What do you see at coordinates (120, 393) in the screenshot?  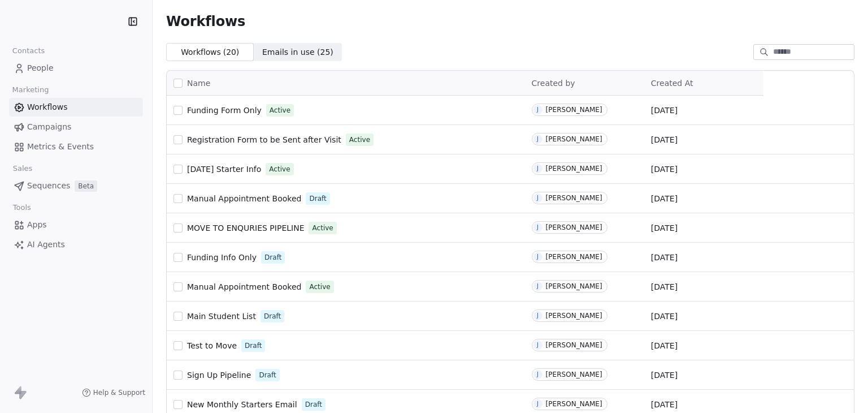 I see `span: Help & Support` at bounding box center [120, 393].